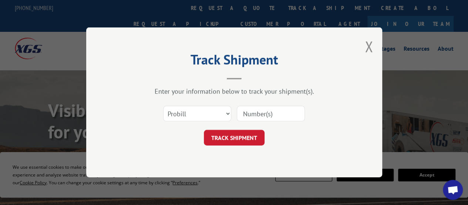 The width and height of the screenshot is (468, 205). Describe the element at coordinates (453, 190) in the screenshot. I see `div: Open chat` at that location.